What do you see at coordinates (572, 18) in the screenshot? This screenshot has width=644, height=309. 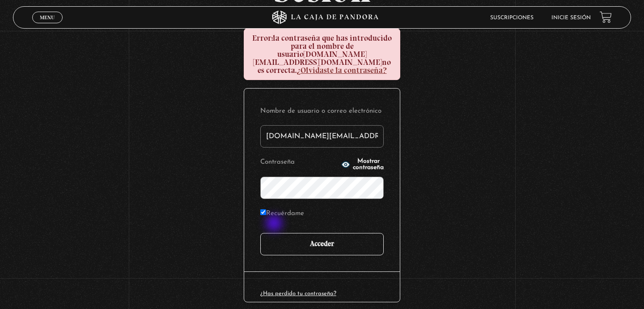 I see `a: Inicie sesión` at bounding box center [572, 18].